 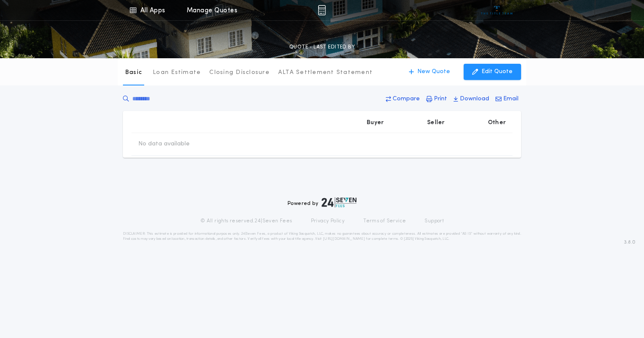 I want to click on p: Buyer, so click(x=375, y=123).